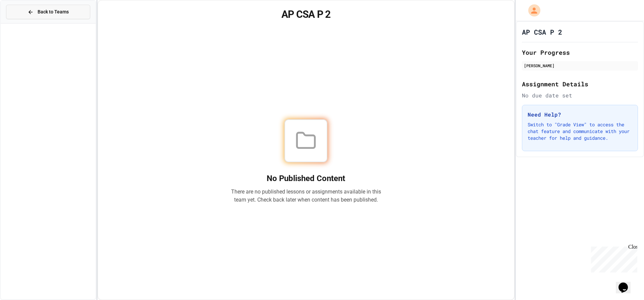 The image size is (644, 300). I want to click on div: No due date set, so click(580, 96).